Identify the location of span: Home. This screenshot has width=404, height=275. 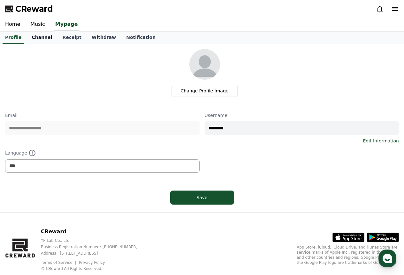
(22, 215).